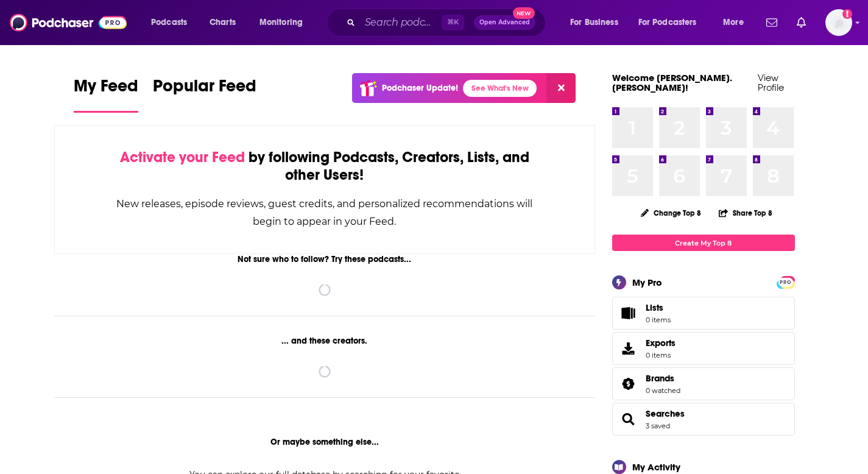  What do you see at coordinates (704, 243) in the screenshot?
I see `a: Create My Top 8` at bounding box center [704, 243].